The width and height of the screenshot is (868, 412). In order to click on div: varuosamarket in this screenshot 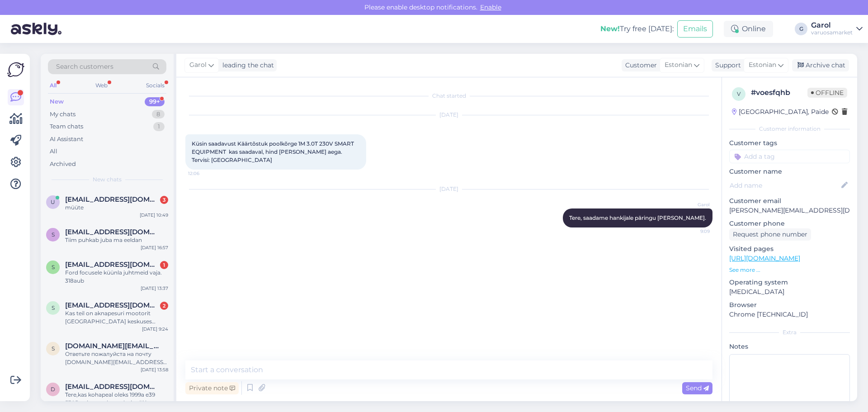, I will do `click(832, 32)`.